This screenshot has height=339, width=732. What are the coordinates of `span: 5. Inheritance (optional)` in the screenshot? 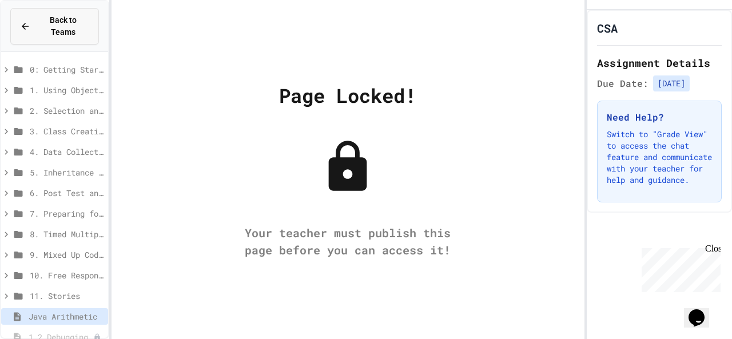 It's located at (66, 172).